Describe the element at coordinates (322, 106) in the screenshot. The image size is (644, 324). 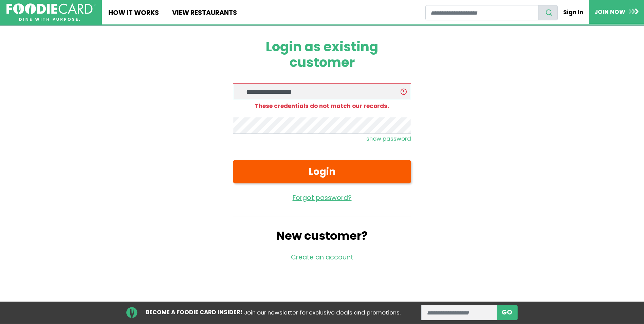
I see `strong: These credentials do not match our records.` at that location.